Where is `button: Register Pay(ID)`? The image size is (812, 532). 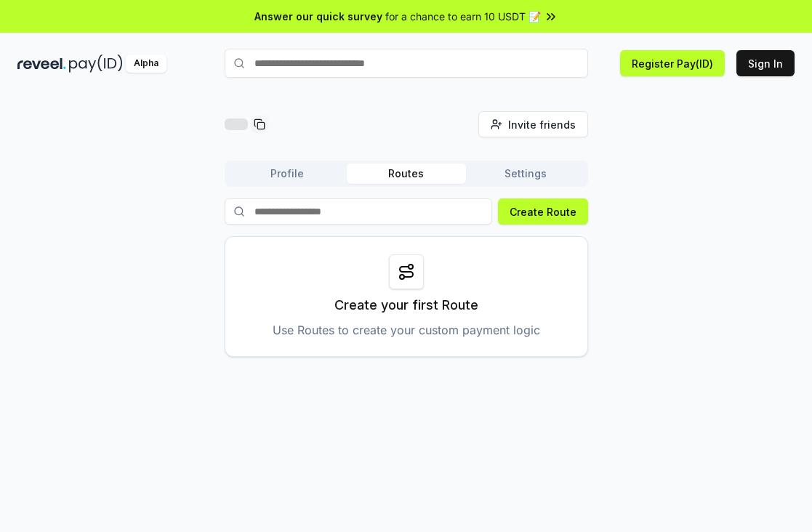
button: Register Pay(ID) is located at coordinates (673, 63).